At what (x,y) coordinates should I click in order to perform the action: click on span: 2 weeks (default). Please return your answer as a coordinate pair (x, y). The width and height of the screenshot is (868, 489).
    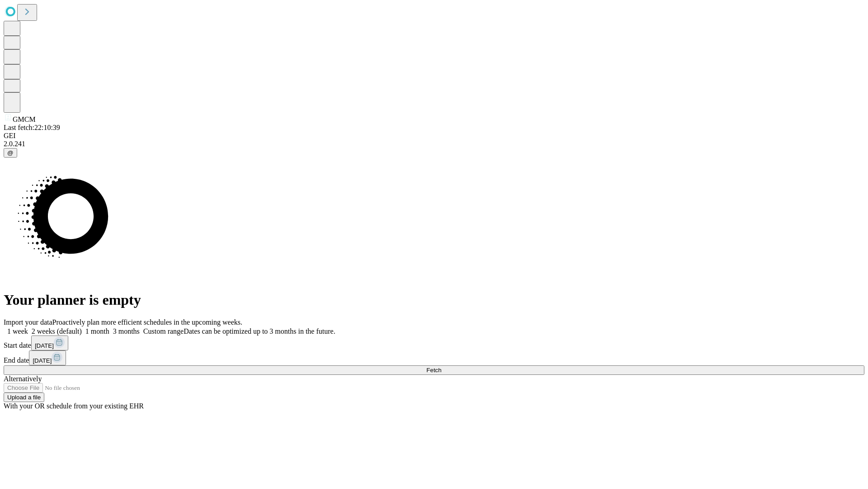
    Looking at the image, I should click on (57, 331).